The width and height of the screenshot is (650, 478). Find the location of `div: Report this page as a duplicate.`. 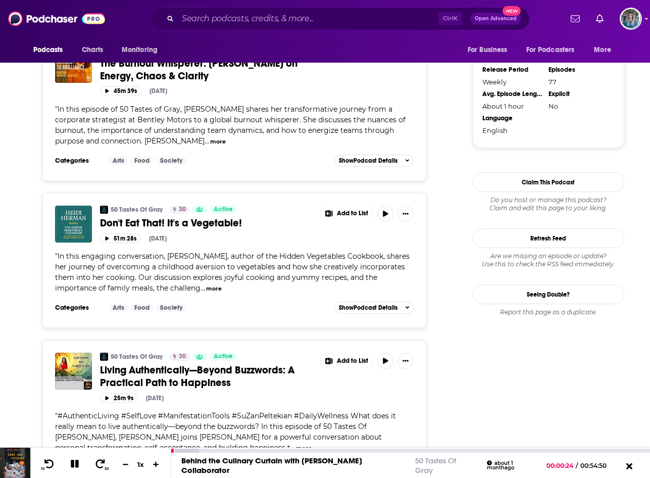

div: Report this page as a duplicate. is located at coordinates (548, 312).